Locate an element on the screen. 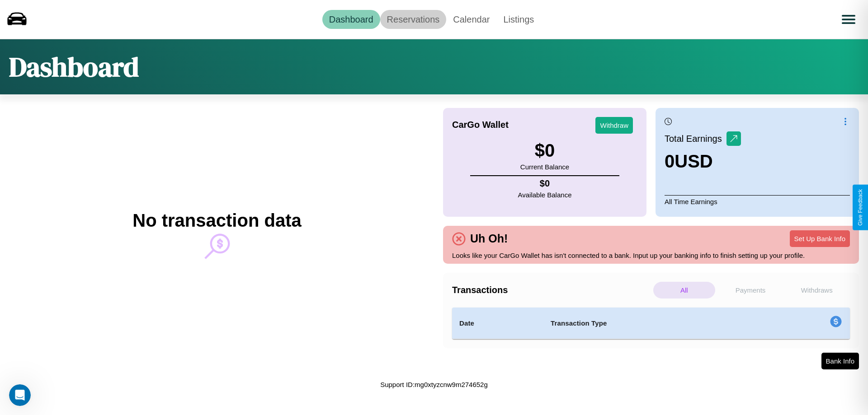 The width and height of the screenshot is (868, 415). button: Set Up Bank Info is located at coordinates (819, 239).